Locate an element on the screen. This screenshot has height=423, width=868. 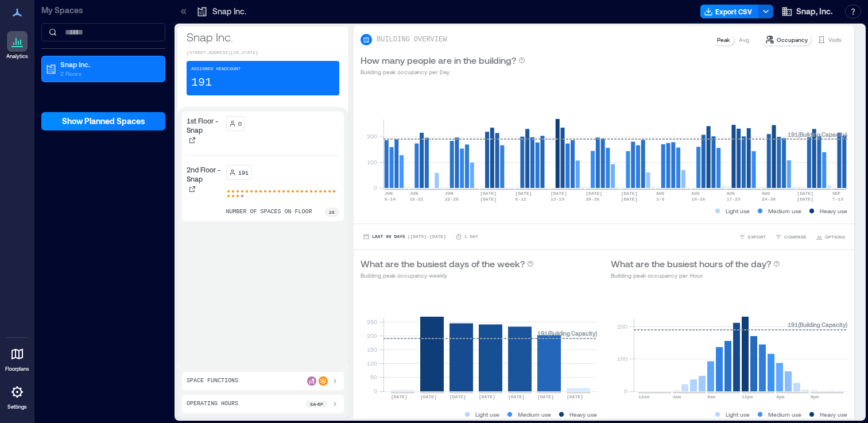
text: 3-9 is located at coordinates (660, 199).